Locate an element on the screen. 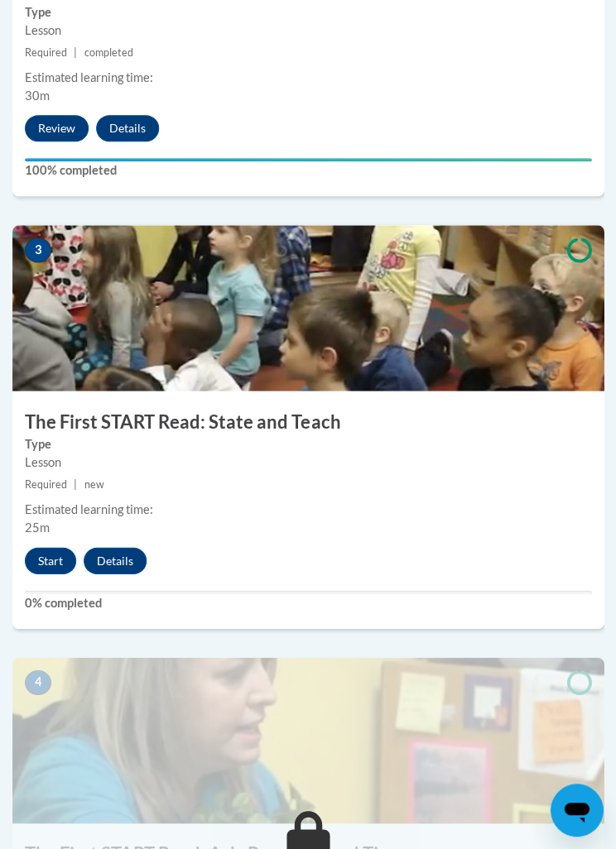 The height and width of the screenshot is (849, 616). button: Review is located at coordinates (57, 128).